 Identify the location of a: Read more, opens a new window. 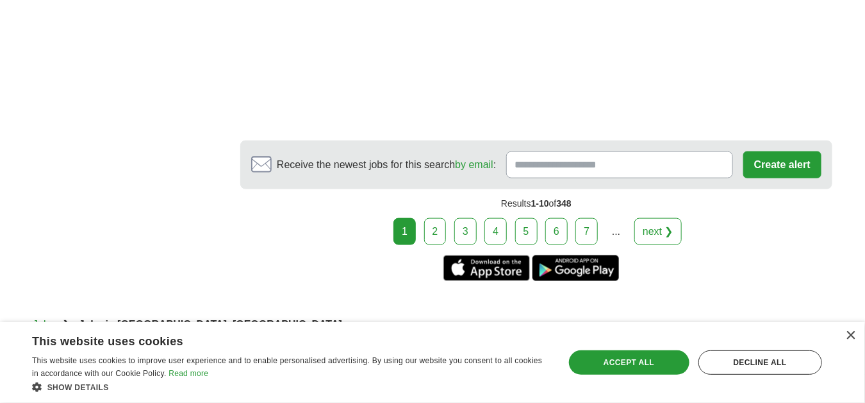
(188, 373).